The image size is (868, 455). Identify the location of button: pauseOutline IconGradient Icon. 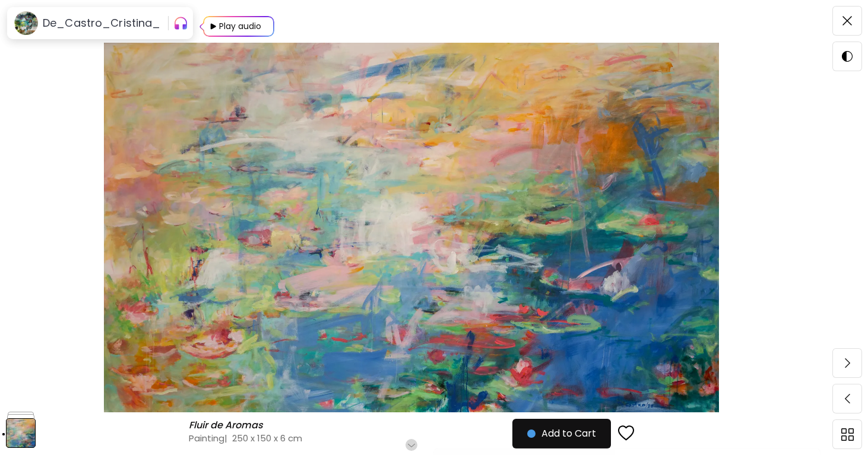
(181, 23).